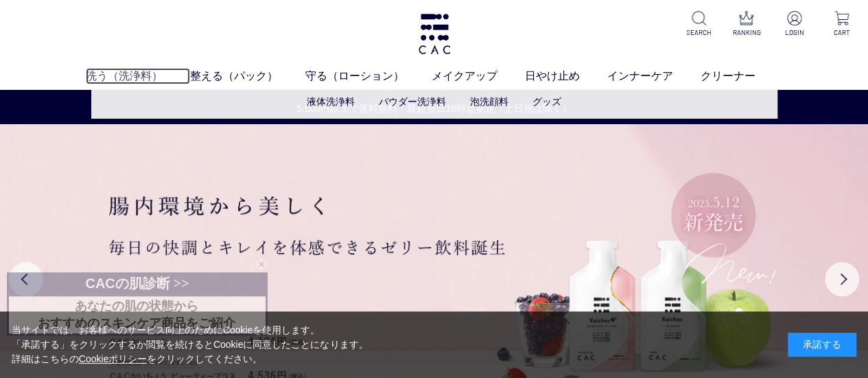 The width and height of the screenshot is (868, 378). Describe the element at coordinates (434, 34) in the screenshot. I see `img: logo` at that location.